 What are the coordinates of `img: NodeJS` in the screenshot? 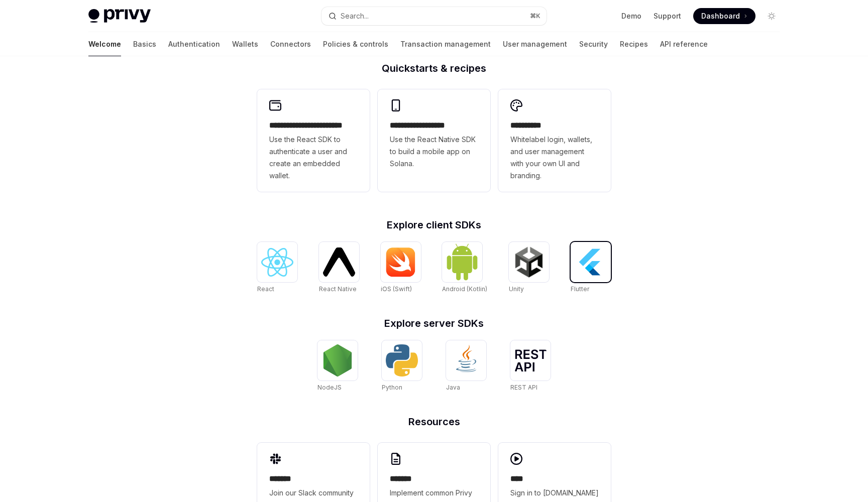 It's located at (337, 360).